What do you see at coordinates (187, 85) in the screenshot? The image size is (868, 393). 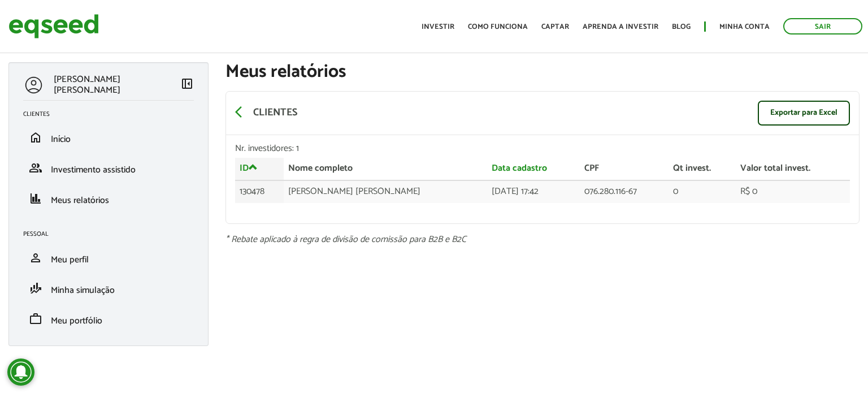 I see `a: Colapsar menu` at bounding box center [187, 85].